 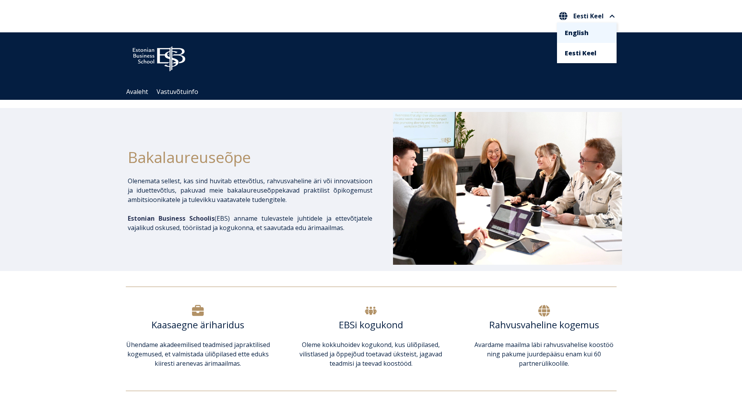 I want to click on a: Avaleht, so click(x=137, y=92).